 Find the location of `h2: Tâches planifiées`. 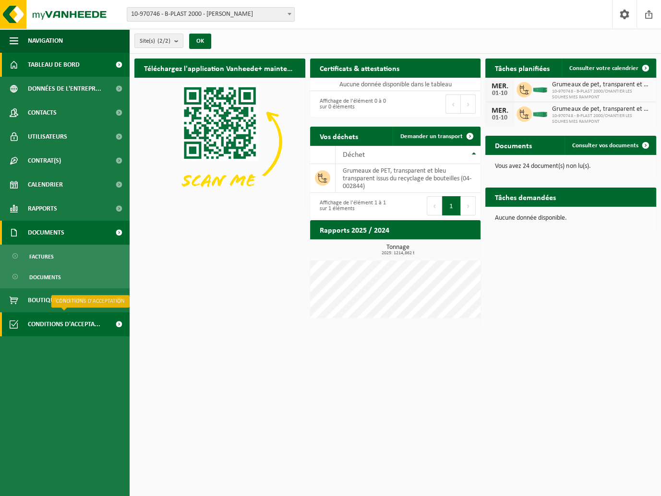

h2: Tâches planifiées is located at coordinates (522, 68).